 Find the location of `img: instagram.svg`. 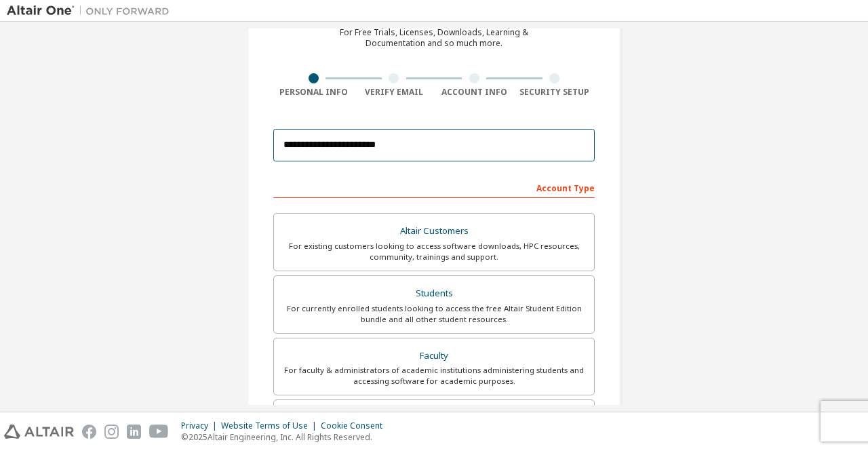

img: instagram.svg is located at coordinates (111, 431).